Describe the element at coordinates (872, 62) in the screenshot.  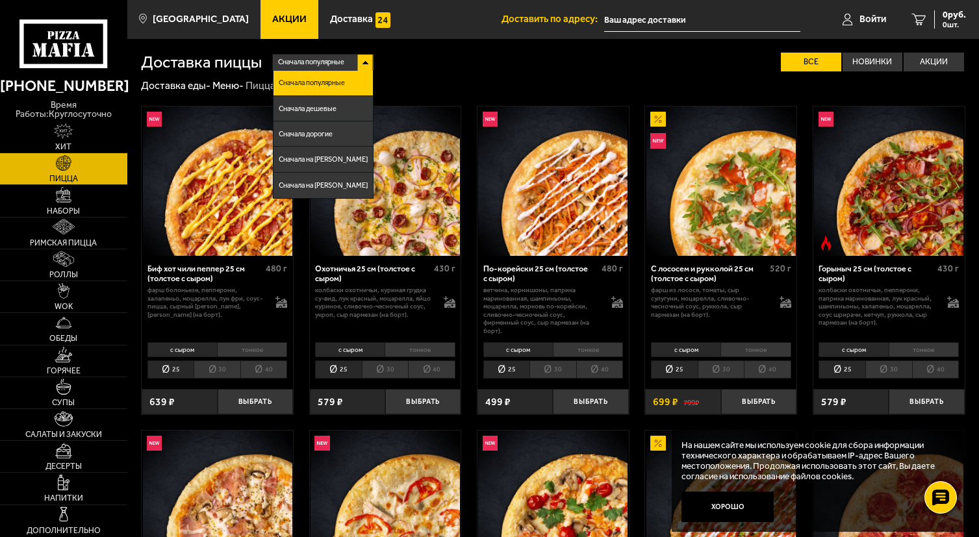
I see `label: Новинки` at that location.